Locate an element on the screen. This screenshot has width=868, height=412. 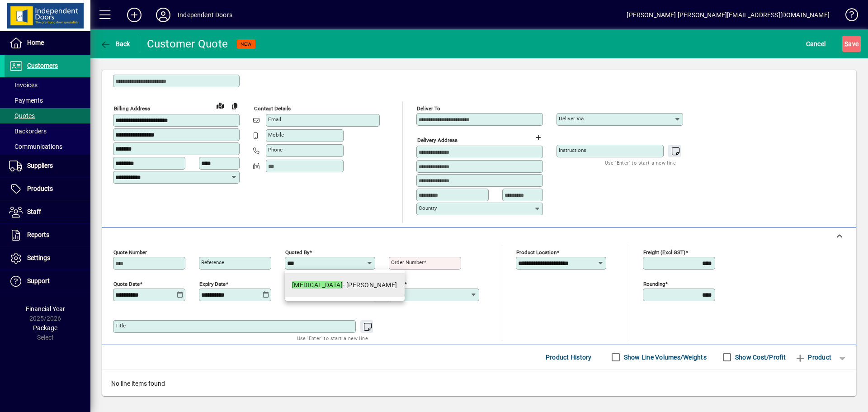
span: ave is located at coordinates (851, 44).